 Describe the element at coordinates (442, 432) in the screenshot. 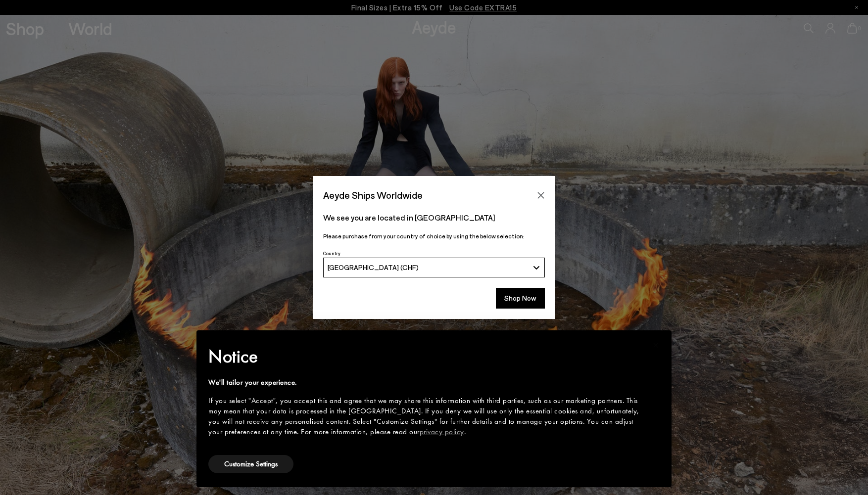

I see `a: privacy policy` at that location.